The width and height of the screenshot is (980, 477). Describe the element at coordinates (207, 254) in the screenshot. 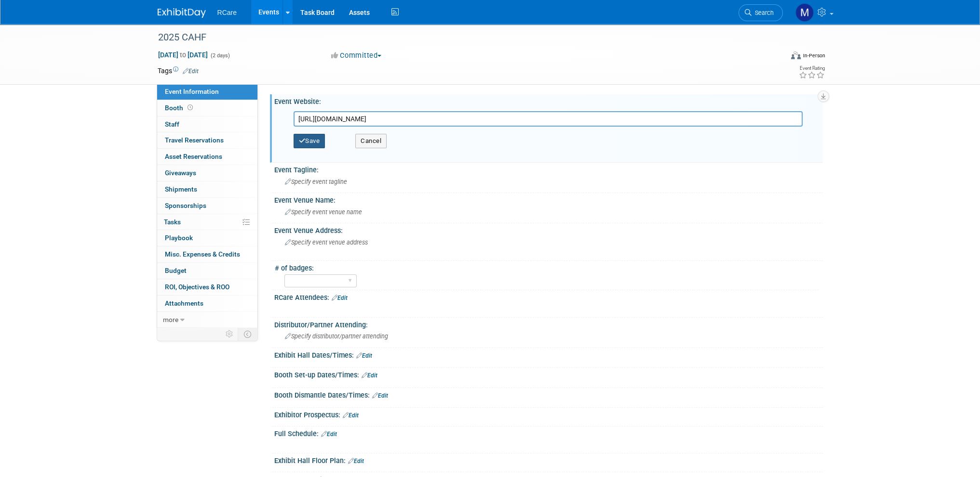

I see `a: Misc. Expenses & Credits` at that location.